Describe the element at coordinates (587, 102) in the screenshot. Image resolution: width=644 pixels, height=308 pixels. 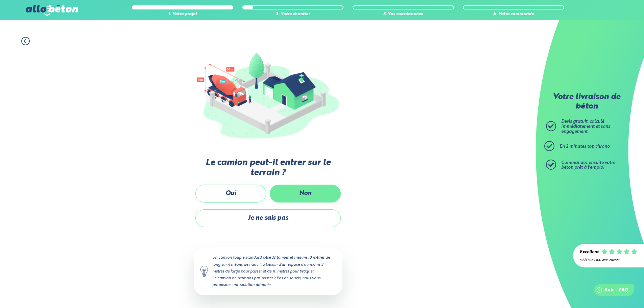
I see `p: Votre livraison de béton` at that location.